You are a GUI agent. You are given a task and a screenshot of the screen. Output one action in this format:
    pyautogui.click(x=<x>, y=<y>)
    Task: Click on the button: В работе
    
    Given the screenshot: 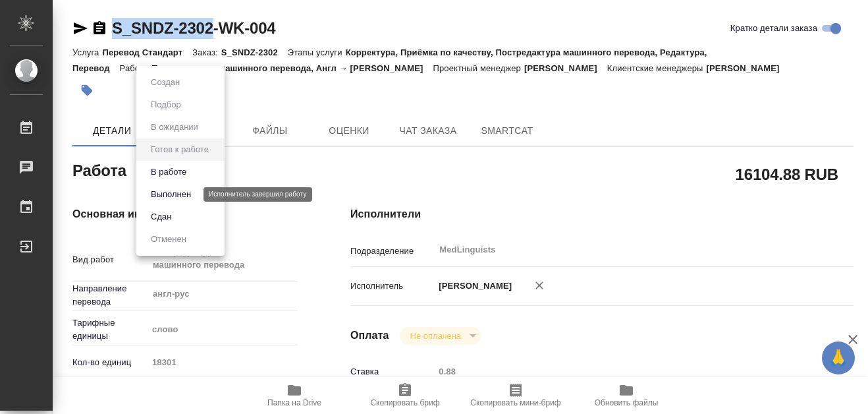 What is the action you would take?
    pyautogui.click(x=168, y=172)
    